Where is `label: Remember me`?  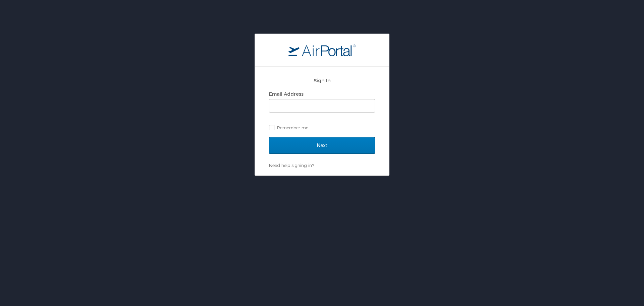
label: Remember me is located at coordinates (322, 128).